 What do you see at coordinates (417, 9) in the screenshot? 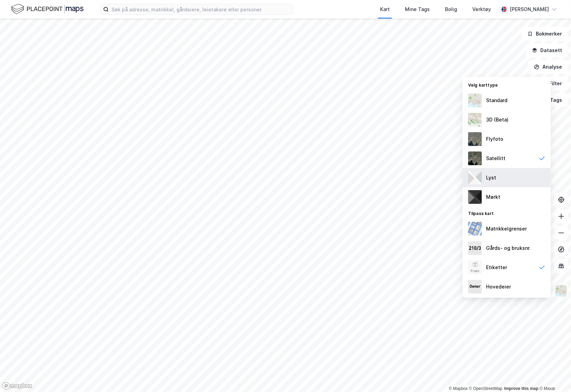
I see `div: Mine Tags` at bounding box center [417, 9].